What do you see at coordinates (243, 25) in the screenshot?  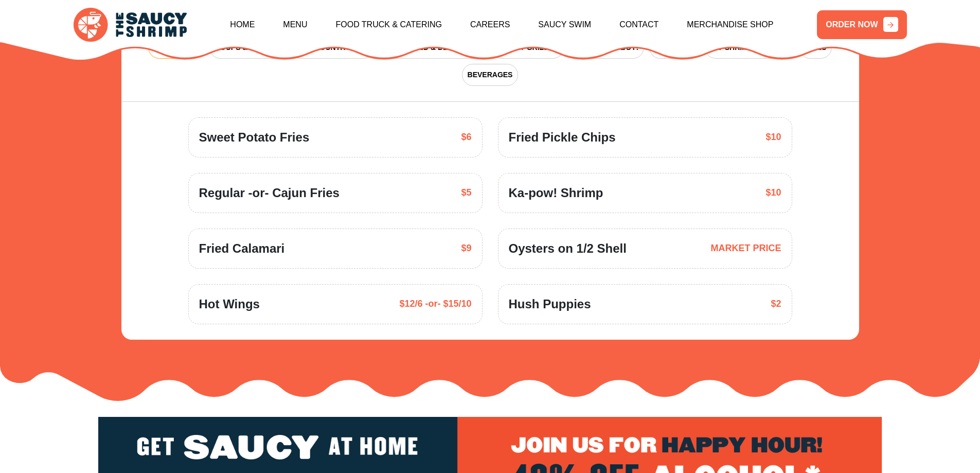 I see `a: Home` at bounding box center [243, 25].